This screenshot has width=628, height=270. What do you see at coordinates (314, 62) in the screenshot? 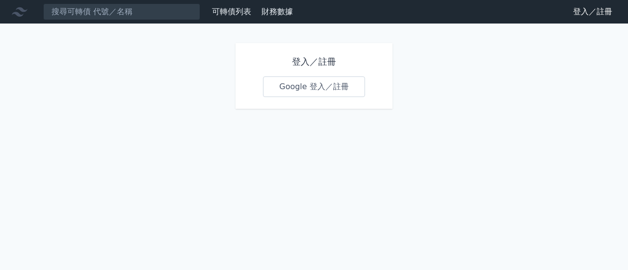
I see `h1: 登入／註冊` at bounding box center [314, 62].